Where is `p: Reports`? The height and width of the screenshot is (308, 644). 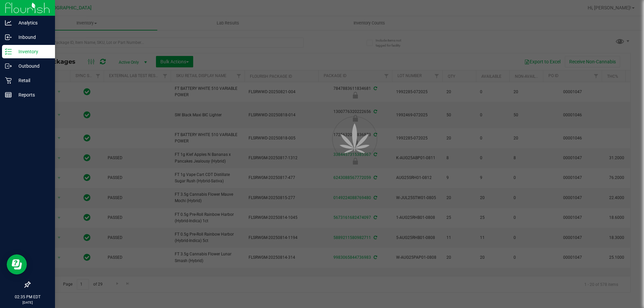 p: Reports is located at coordinates (32, 95).